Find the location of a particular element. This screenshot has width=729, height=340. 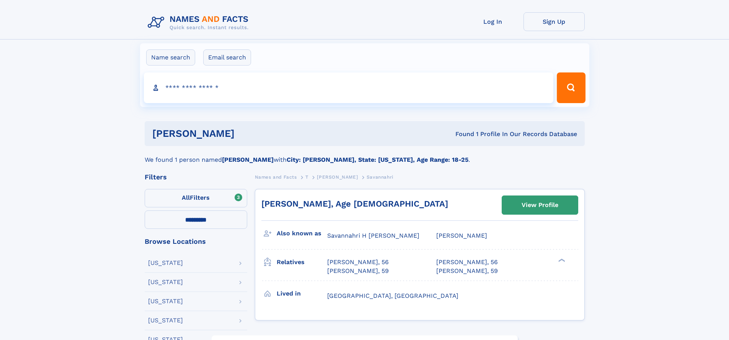

div: We found 1 person named with . is located at coordinates (365, 155).